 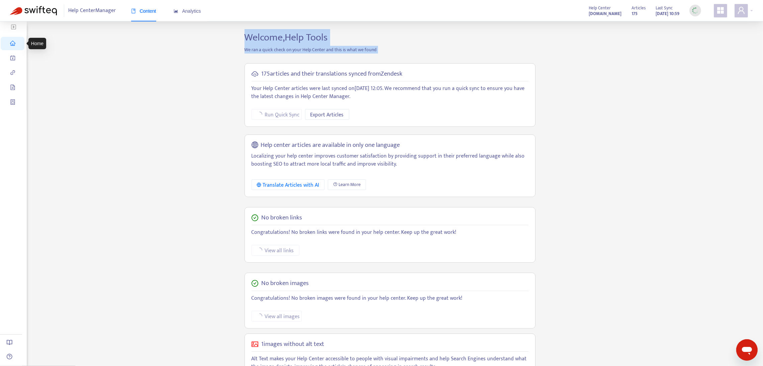 I want to click on span: home, so click(x=13, y=44).